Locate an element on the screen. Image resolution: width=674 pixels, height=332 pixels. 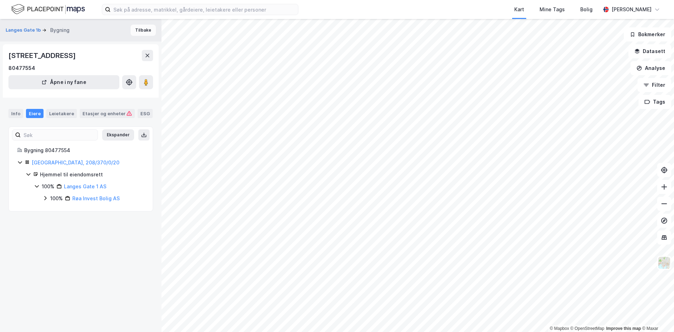
div: Bygning is located at coordinates (60, 30).